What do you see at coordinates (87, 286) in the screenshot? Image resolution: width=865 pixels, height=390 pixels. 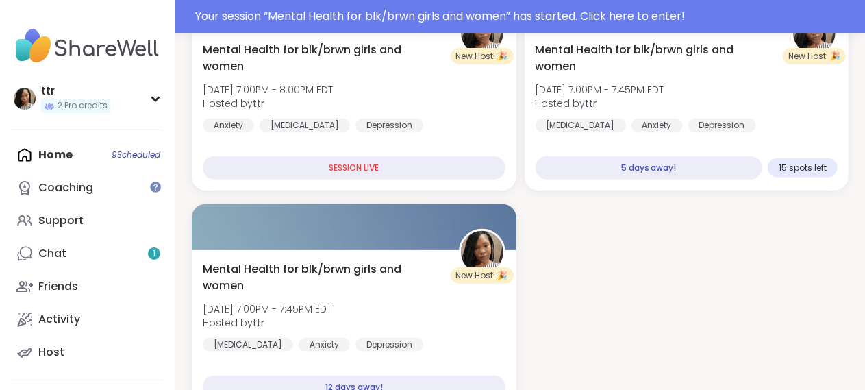 I see `a: Friends` at bounding box center [87, 286].